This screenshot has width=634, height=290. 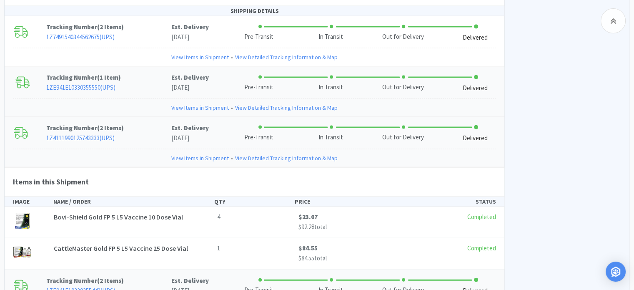 I want to click on div: PRICE, so click(x=335, y=201).